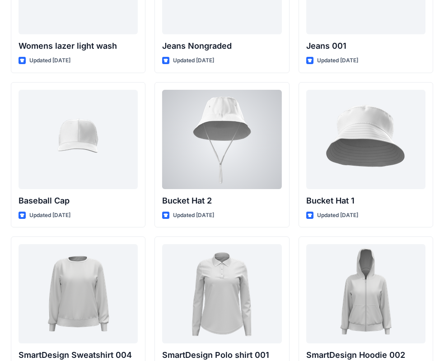  I want to click on a: SmartDesign Hoodie 002, so click(366, 294).